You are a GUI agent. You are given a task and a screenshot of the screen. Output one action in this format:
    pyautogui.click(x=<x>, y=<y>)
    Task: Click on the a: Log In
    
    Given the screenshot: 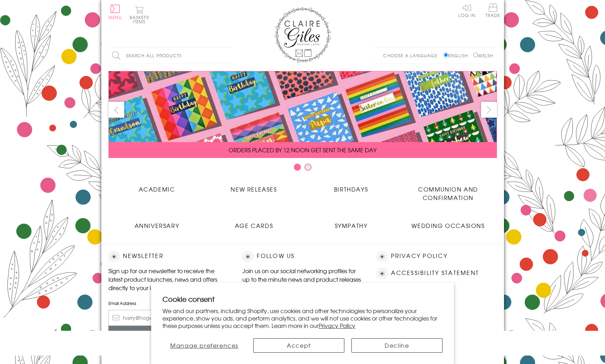 What is the action you would take?
    pyautogui.click(x=467, y=10)
    